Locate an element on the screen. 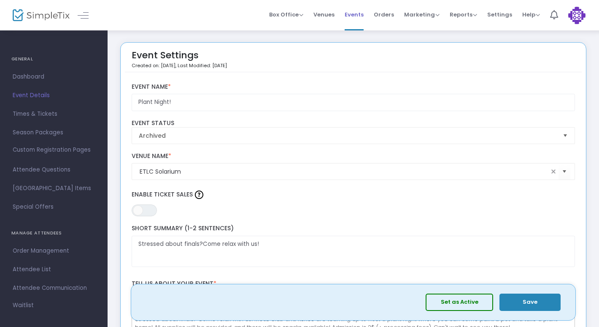  span: Archived is located at coordinates (348, 135).